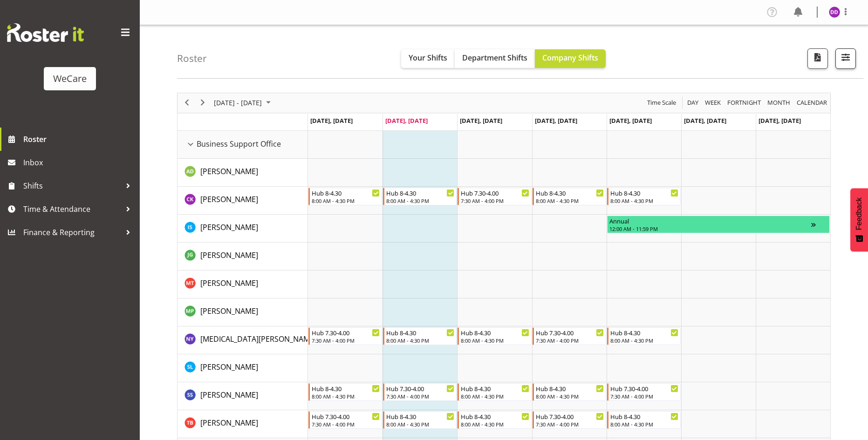 This screenshot has width=868, height=440. Describe the element at coordinates (420, 392) in the screenshot. I see `div: Savita Savita"s event - Hub 7.30-4.00 Begin From Tuesday, August 19, 2025 at 7:30:00 AM GMT+12:00...` at that location.